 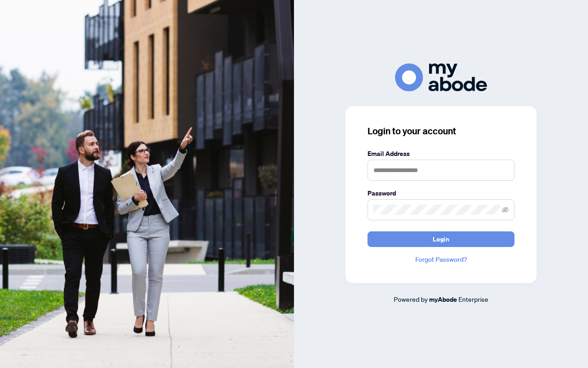 I want to click on img: ma-logo, so click(x=442, y=78).